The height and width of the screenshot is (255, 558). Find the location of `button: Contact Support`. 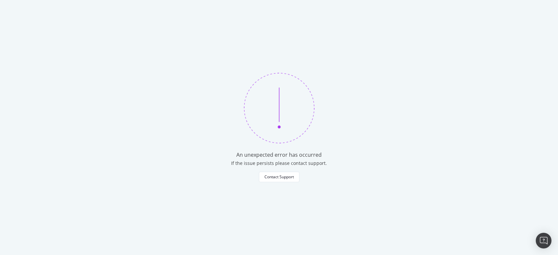

button: Contact Support is located at coordinates (279, 177).